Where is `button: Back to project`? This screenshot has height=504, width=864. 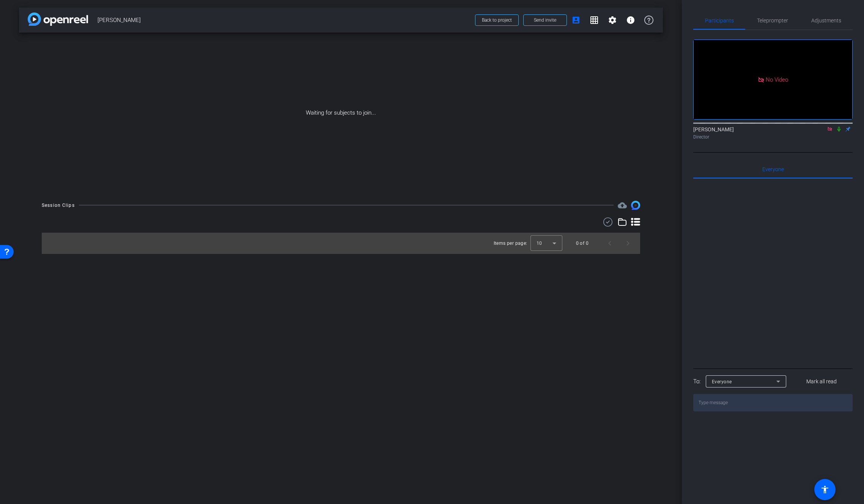
button: Back to project is located at coordinates (497, 20).